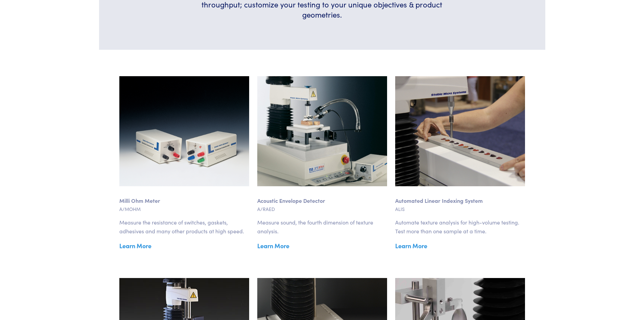  I want to click on p: ALIS, so click(460, 209).